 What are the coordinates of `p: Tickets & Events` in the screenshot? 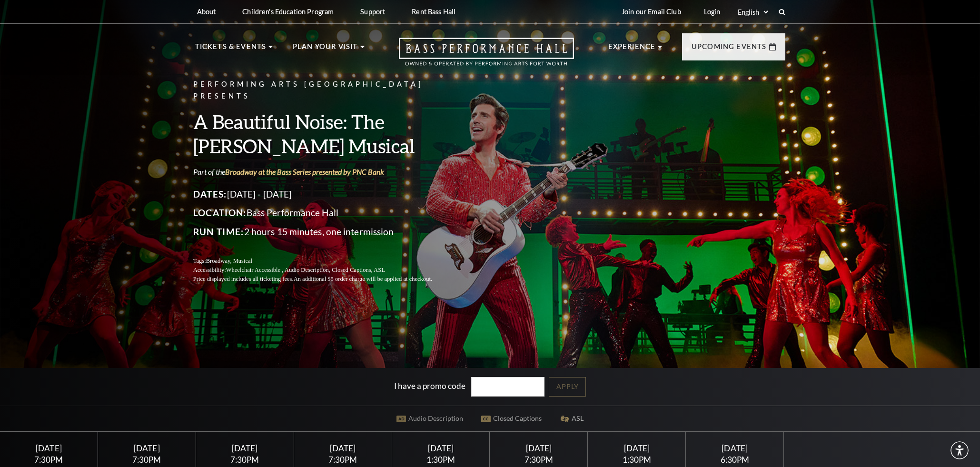 It's located at (231, 49).